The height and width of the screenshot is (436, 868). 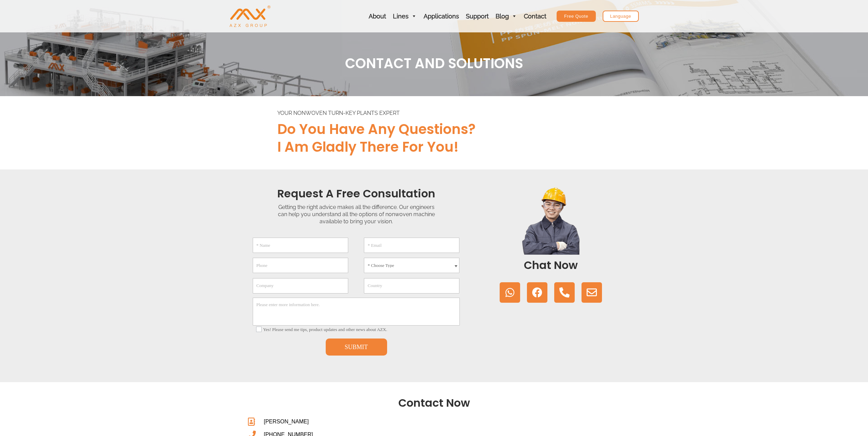 I want to click on h2: Request a Free Consultation, so click(x=357, y=194).